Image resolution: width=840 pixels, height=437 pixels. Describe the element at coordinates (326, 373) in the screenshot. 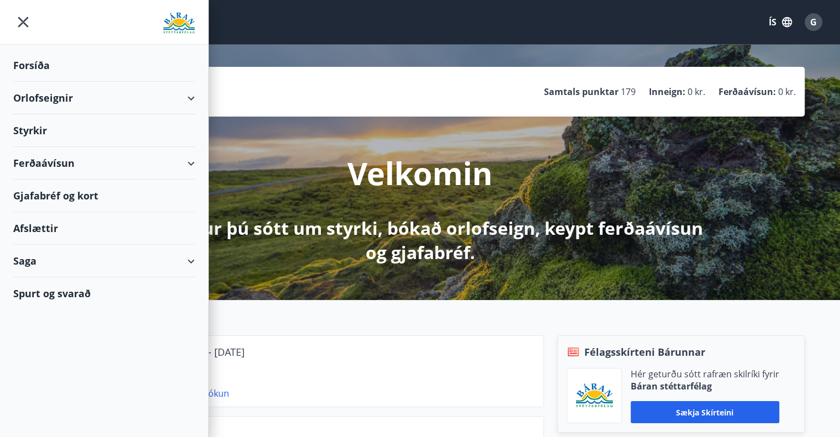

I see `p: Grýluhraun 9` at that location.